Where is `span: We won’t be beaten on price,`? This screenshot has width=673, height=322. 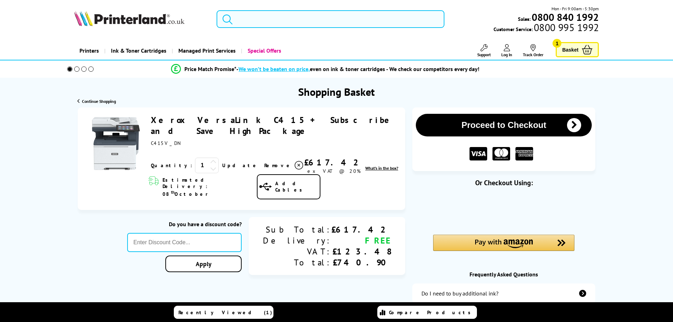 span: We won’t be beaten on price, is located at coordinates (274, 69).